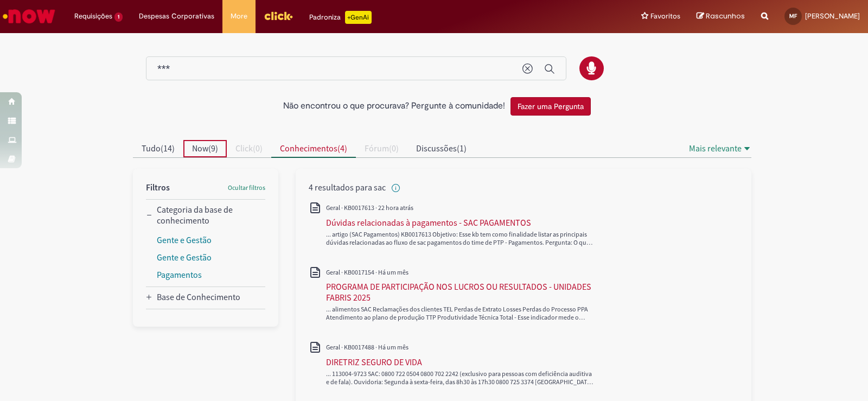  Describe the element at coordinates (665, 16) in the screenshot. I see `span: Favoritos` at that location.